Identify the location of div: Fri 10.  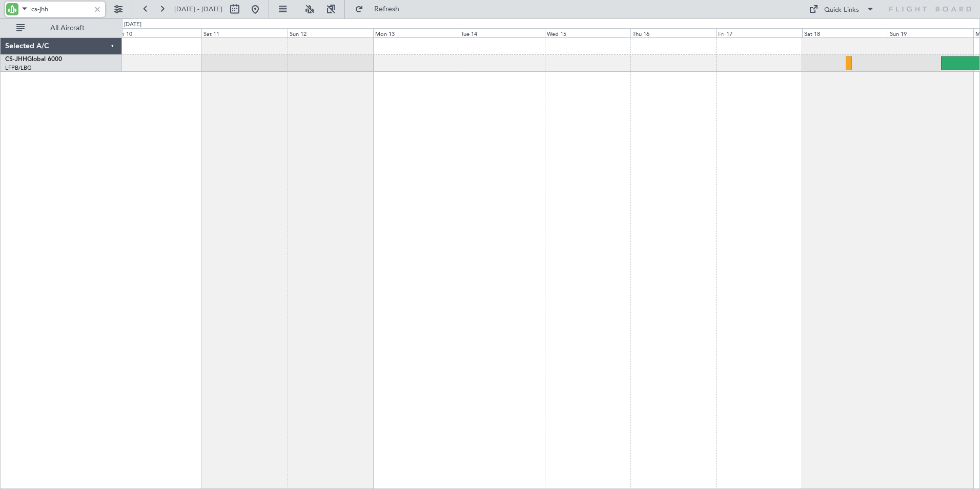
(159, 33).